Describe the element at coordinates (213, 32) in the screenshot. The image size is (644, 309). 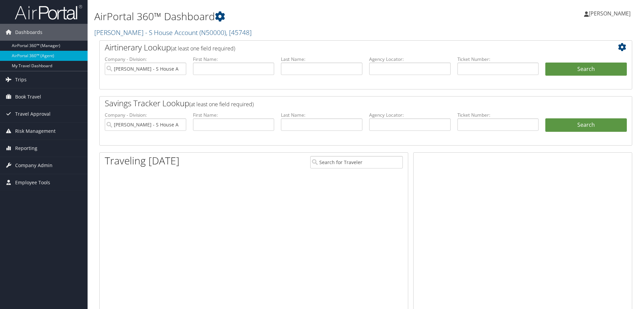
I see `span: ( N50000 )` at that location.